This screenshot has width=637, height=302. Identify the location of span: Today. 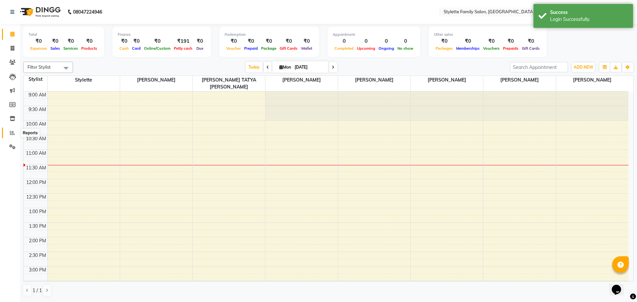
(254, 67).